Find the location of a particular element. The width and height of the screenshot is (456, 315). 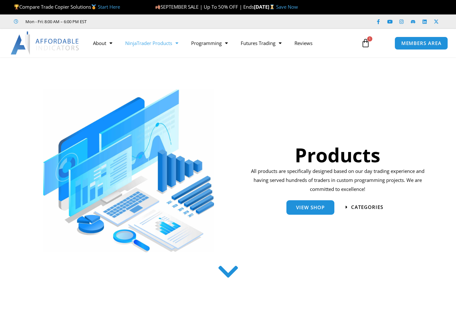

span: categories is located at coordinates (367, 207).